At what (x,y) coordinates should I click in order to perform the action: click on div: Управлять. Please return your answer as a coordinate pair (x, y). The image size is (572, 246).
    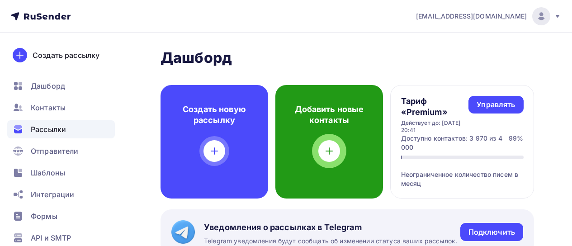
    Looking at the image, I should click on (496, 104).